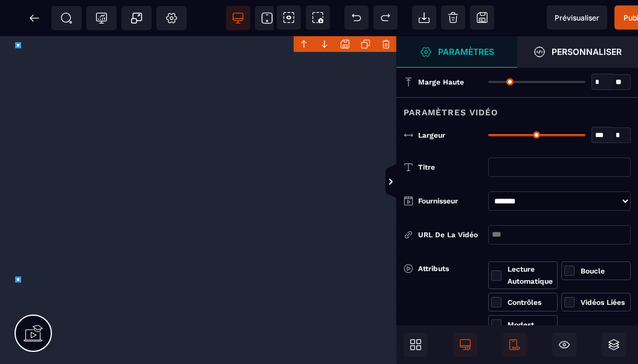 The height and width of the screenshot is (364, 638). What do you see at coordinates (587, 51) in the screenshot?
I see `strong: Personnaliser` at bounding box center [587, 51].